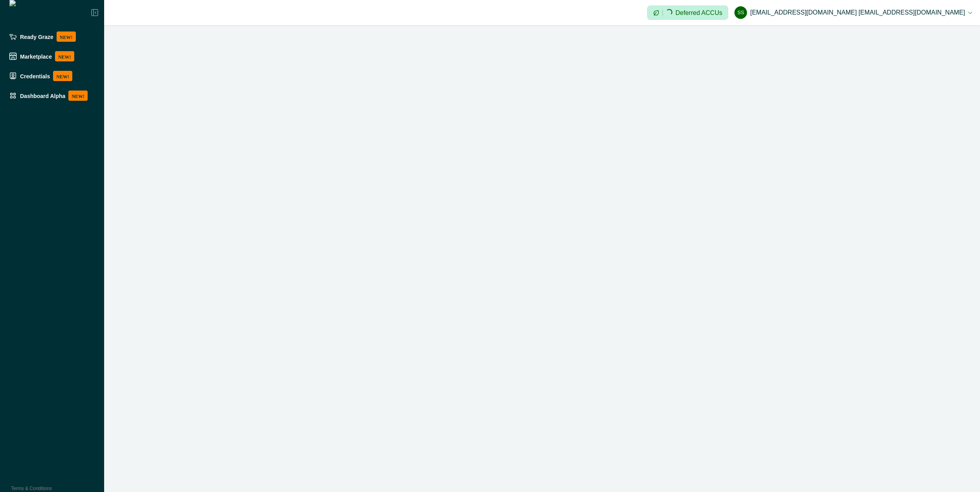 This screenshot has width=980, height=492. Describe the element at coordinates (35, 76) in the screenshot. I see `p: Credentials` at that location.